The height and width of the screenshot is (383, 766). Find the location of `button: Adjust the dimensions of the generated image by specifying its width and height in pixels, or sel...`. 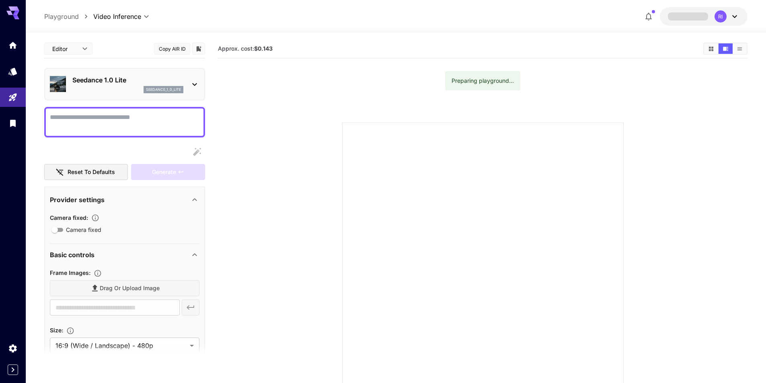

button: Adjust the dimensions of the generated image by specifying its width and height in pixels, or sel... is located at coordinates (70, 331).